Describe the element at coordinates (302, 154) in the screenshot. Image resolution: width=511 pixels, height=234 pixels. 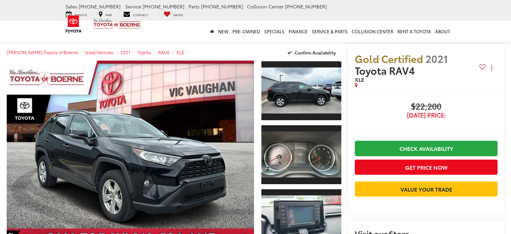
I see `a: Expand Photo 2` at that location.